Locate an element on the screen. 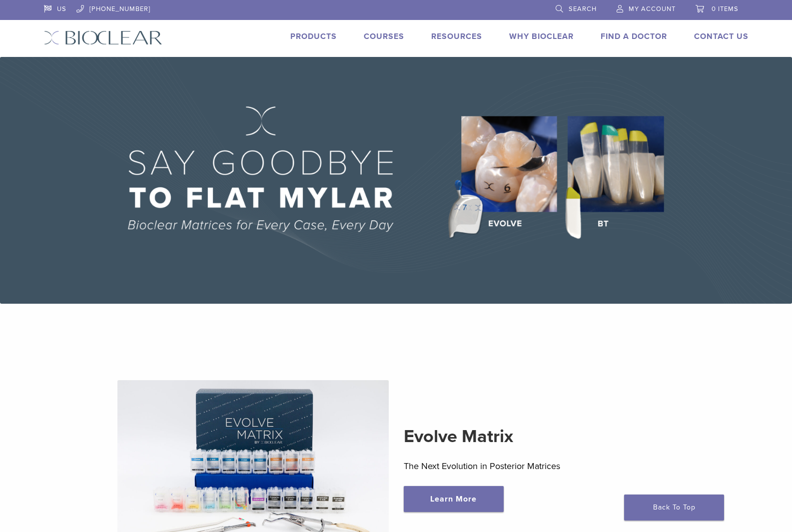  span: My Account is located at coordinates (652, 9).